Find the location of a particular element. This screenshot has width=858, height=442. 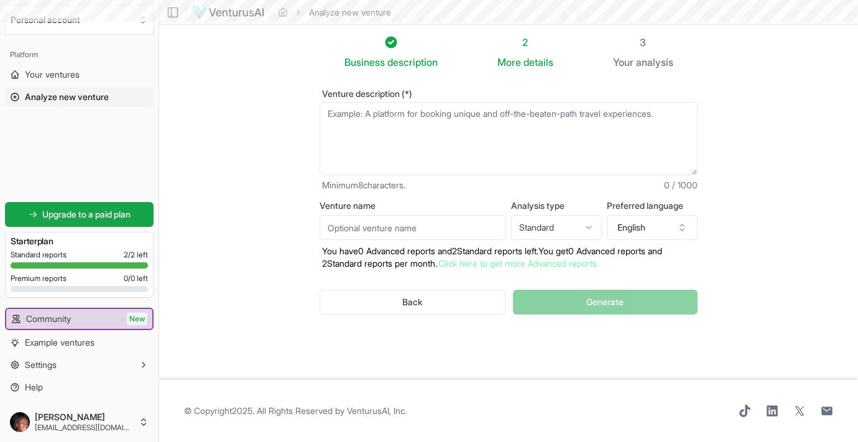

span: Upgrade to a paid plan is located at coordinates (86, 214).